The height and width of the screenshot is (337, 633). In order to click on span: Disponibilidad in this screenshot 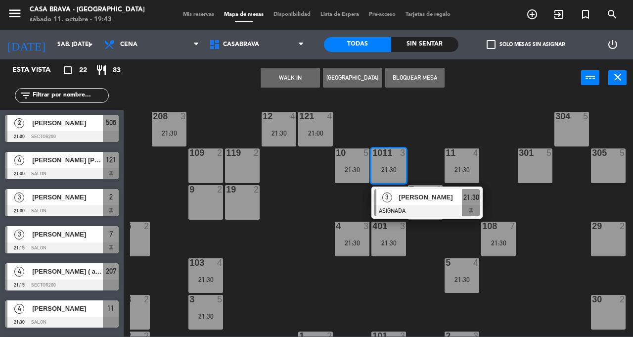, I will do `click(292, 14)`.